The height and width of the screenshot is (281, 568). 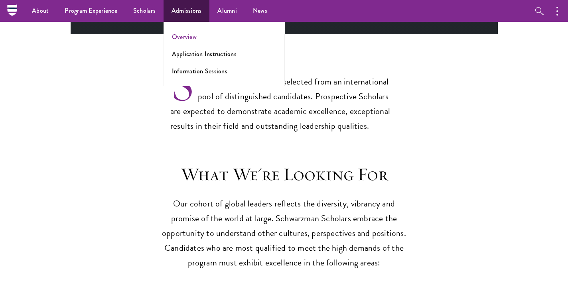 I want to click on p: Our cohort of global leaders reflects the diversity, vibrancy and promise of the world at large. ..., so click(x=284, y=233).